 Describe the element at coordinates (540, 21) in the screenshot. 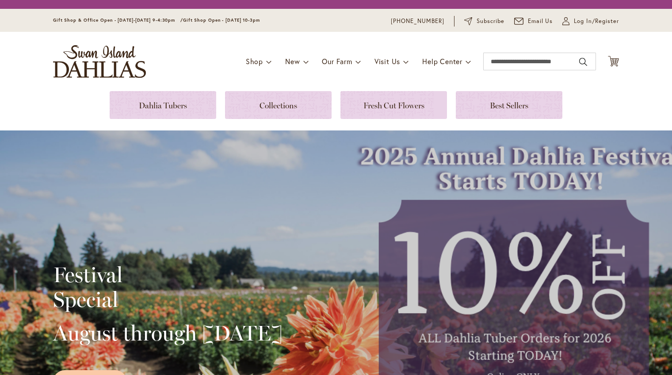

I see `span: Email Us` at that location.